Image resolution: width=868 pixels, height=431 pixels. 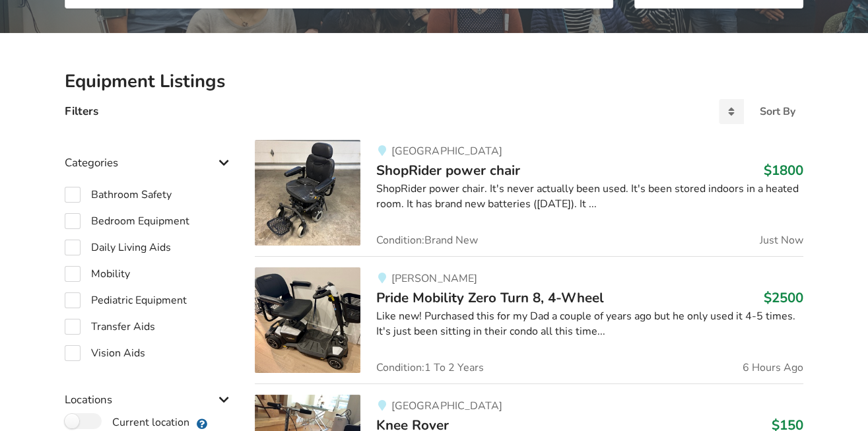 I want to click on span: Condition: 1 To 2 Years, so click(x=430, y=368).